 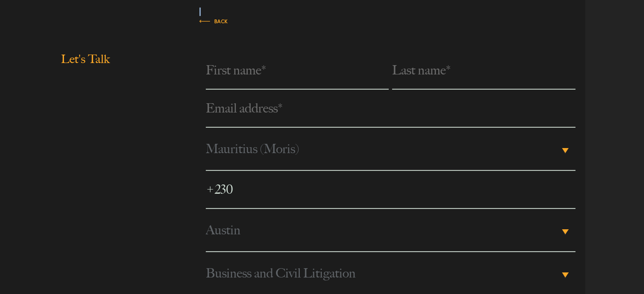 I want to click on input: Last name*, so click(x=483, y=71).